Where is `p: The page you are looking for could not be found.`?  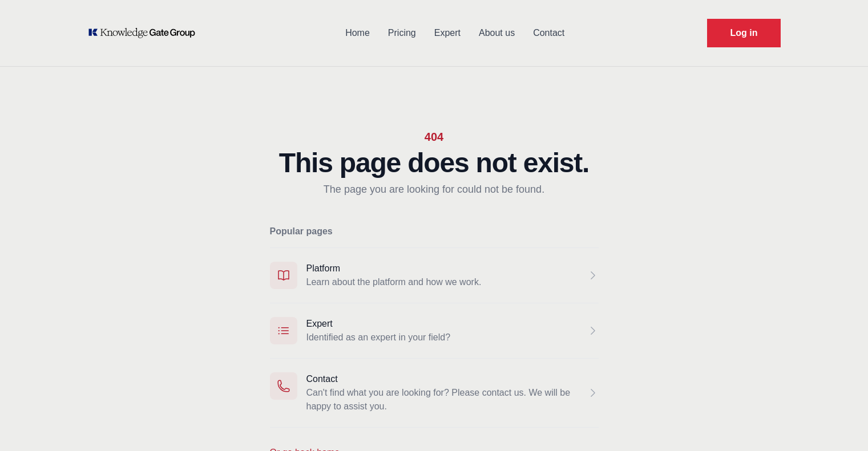
p: The page you are looking for could not be found. is located at coordinates (434, 189).